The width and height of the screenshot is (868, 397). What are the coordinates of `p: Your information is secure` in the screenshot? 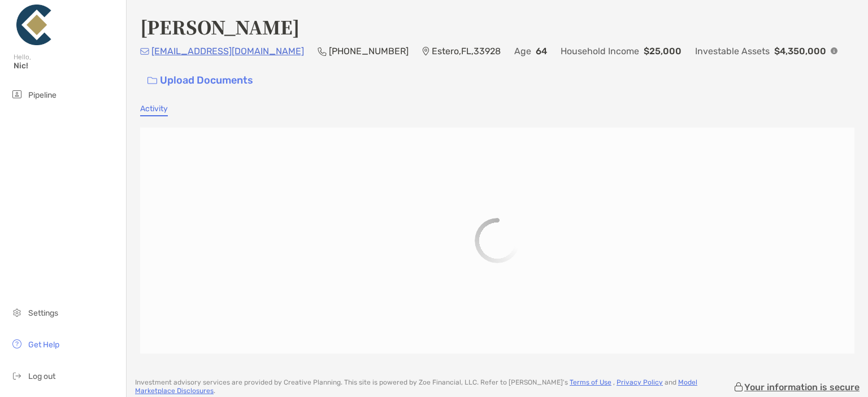 It's located at (802, 387).